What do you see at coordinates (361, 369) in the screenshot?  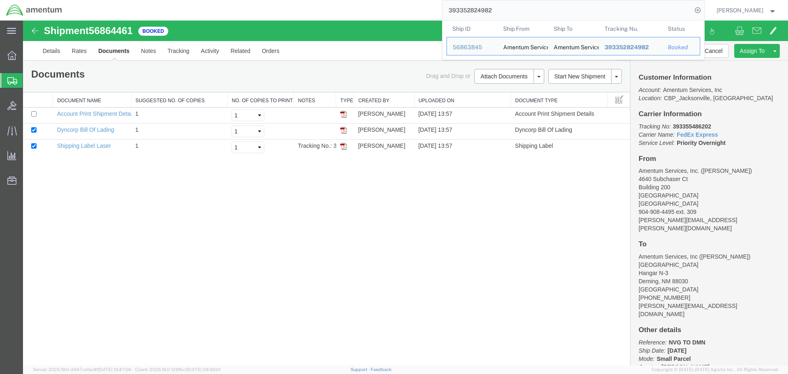 I see `a: Support` at bounding box center [361, 369].